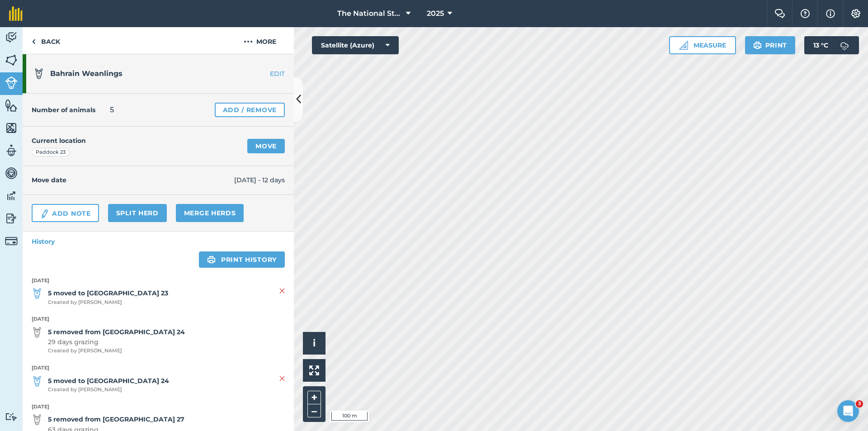 The image size is (868, 431). What do you see at coordinates (370, 13) in the screenshot?
I see `span: The National Stud` at bounding box center [370, 13].